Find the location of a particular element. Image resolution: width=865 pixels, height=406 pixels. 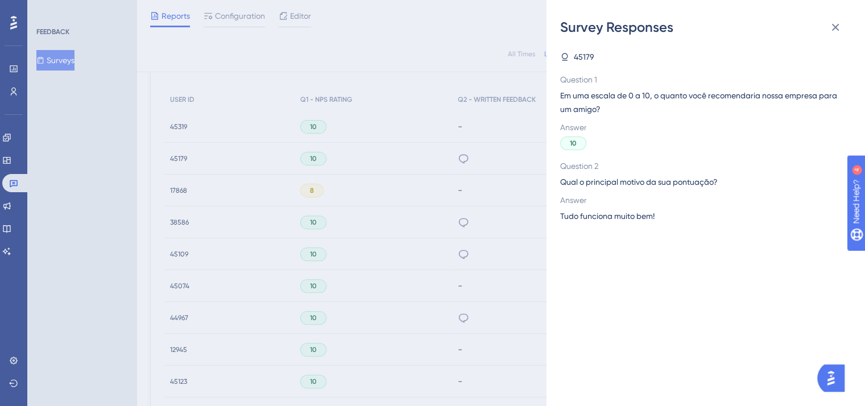

span: Need Help? is located at coordinates (49, 10).